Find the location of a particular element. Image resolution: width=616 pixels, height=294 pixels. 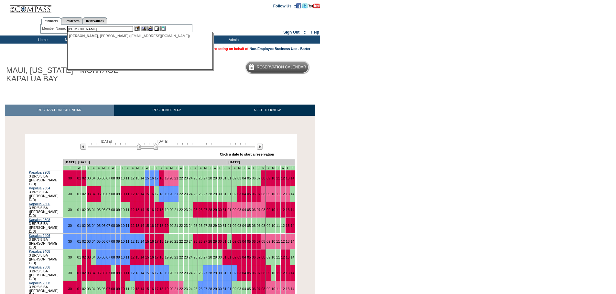

td: Admin is located at coordinates (233, 39).